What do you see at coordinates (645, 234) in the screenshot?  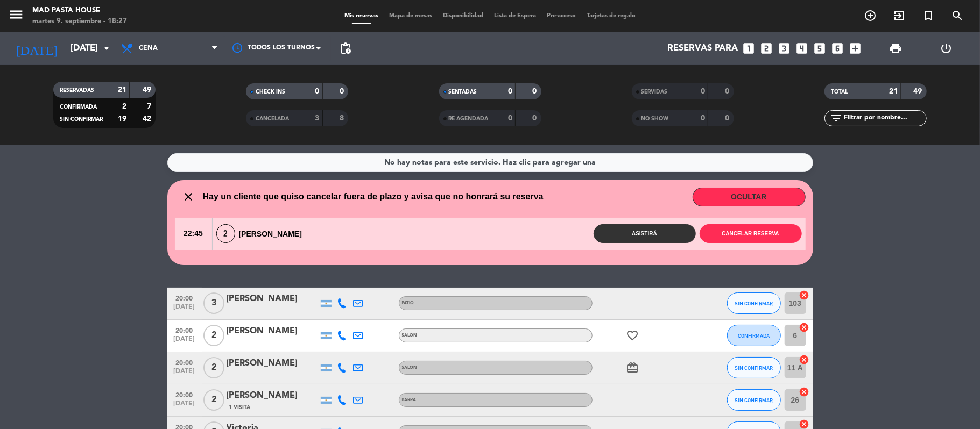 I see `button: Asistirá` at bounding box center [645, 234].